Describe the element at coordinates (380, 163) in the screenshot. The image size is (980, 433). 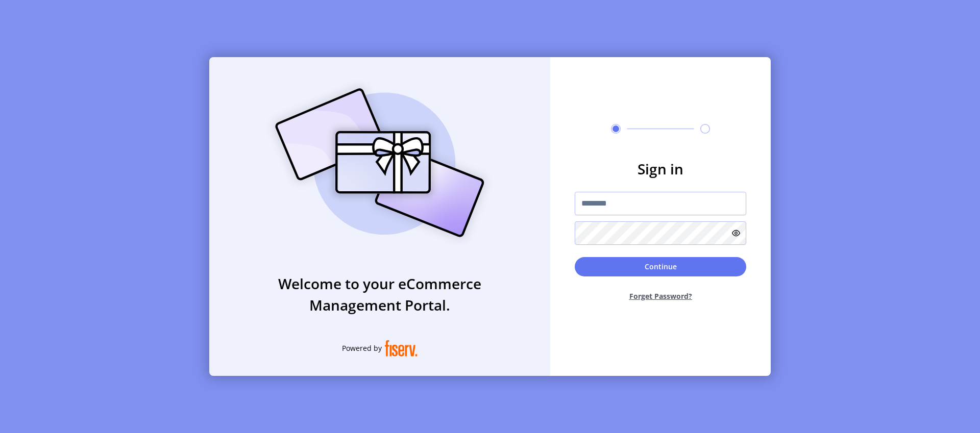
I see `img: card_Illustration.svg` at that location.